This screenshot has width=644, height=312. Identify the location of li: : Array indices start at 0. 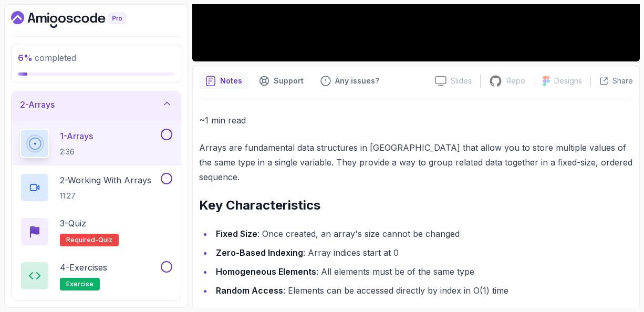
(423, 252).